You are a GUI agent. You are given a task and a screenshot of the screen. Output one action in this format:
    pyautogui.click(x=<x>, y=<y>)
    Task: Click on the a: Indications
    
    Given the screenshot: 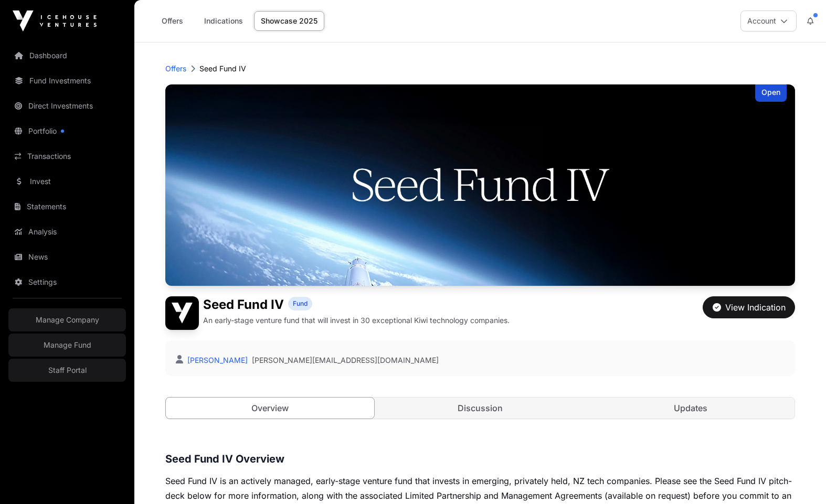 What is the action you would take?
    pyautogui.click(x=224, y=21)
    